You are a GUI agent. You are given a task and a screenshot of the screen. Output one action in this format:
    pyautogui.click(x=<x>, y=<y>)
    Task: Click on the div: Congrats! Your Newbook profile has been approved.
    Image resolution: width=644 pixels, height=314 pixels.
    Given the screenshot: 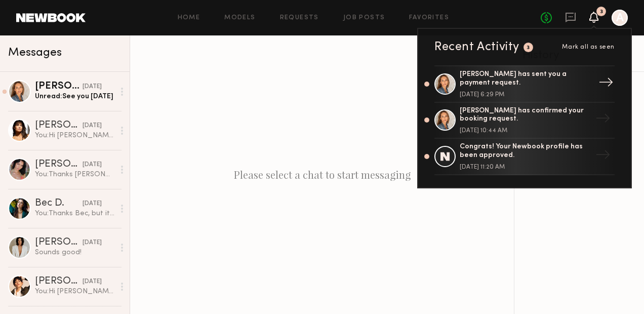 What is the action you would take?
    pyautogui.click(x=525, y=151)
    